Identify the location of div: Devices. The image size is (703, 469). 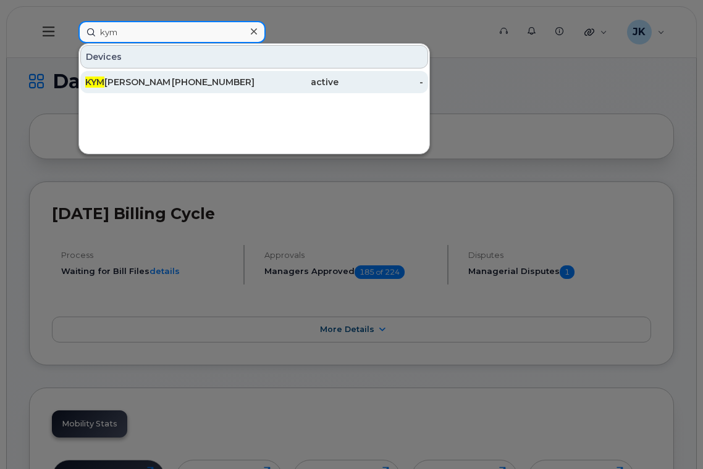
(254, 57).